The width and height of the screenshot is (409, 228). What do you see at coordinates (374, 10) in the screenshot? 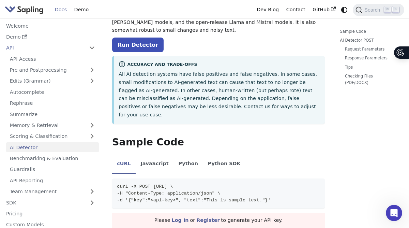
I see `span: Search` at bounding box center [374, 10].